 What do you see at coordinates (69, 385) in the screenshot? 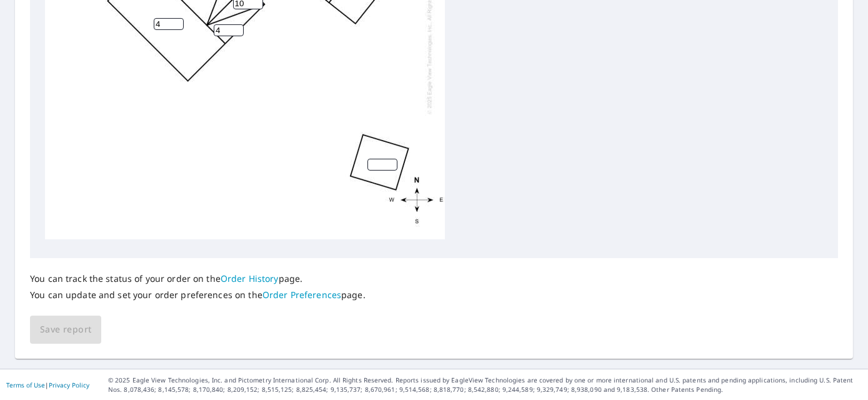
I see `a: Privacy Policy` at bounding box center [69, 385].